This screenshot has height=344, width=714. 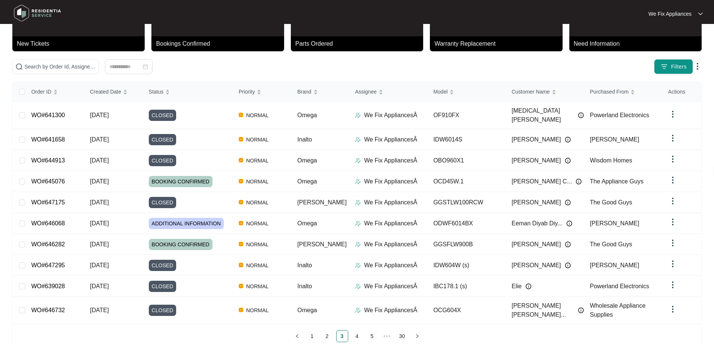 What do you see at coordinates (188, 92) in the screenshot?
I see `th: Status` at bounding box center [188, 92].